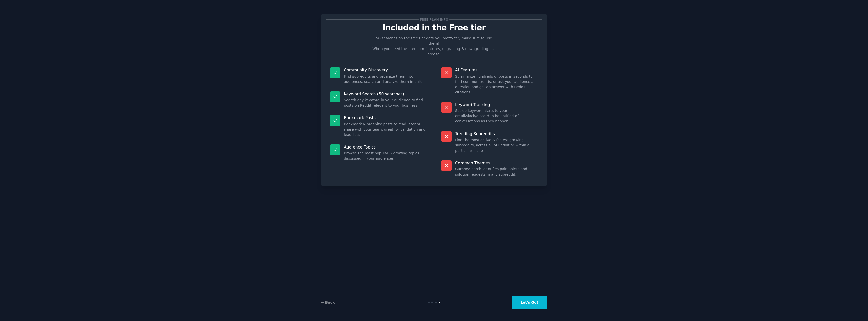 This screenshot has width=868, height=321. I want to click on dd: Summarize hundreds of posts in seconds to find common trends, or ask your audience a question and..., so click(496, 84).